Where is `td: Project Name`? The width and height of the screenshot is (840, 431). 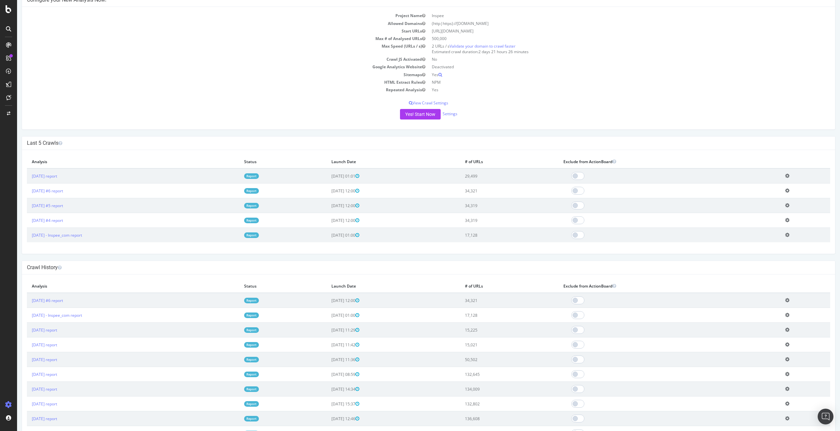
td: Project Name is located at coordinates (211, 15).